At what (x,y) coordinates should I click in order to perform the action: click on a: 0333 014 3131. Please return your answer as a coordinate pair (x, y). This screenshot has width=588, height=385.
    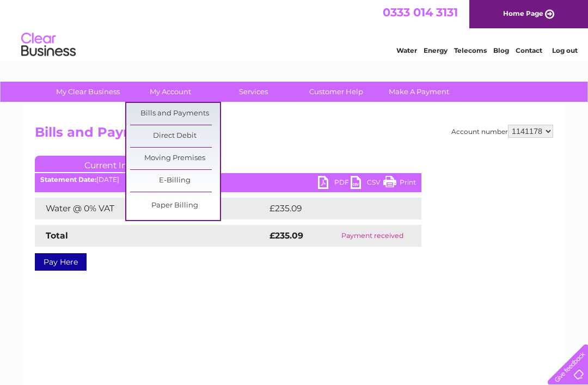
    Looking at the image, I should click on (420, 12).